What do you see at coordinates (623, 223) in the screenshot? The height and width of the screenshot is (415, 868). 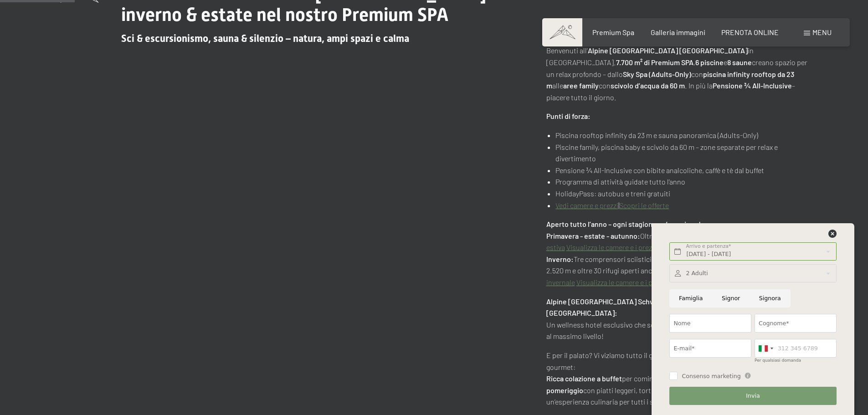 I see `strong: Aperto tutto l’anno – ogni stagione un’emozione!` at bounding box center [623, 223].